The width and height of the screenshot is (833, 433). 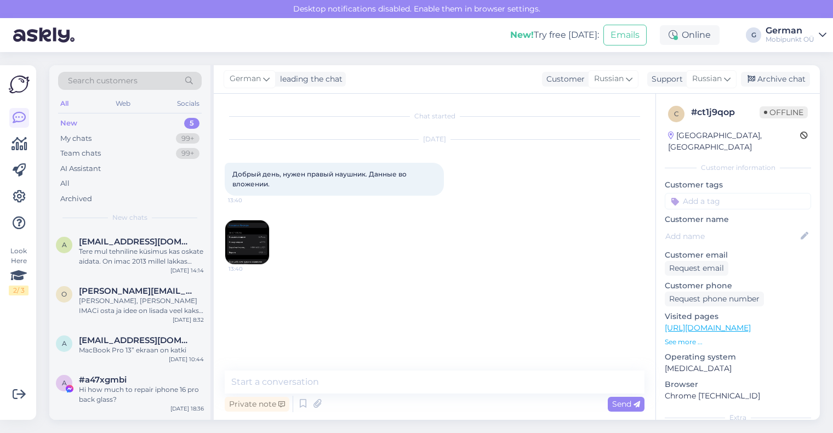 What do you see at coordinates (626, 404) in the screenshot?
I see `span: Send` at bounding box center [626, 404].